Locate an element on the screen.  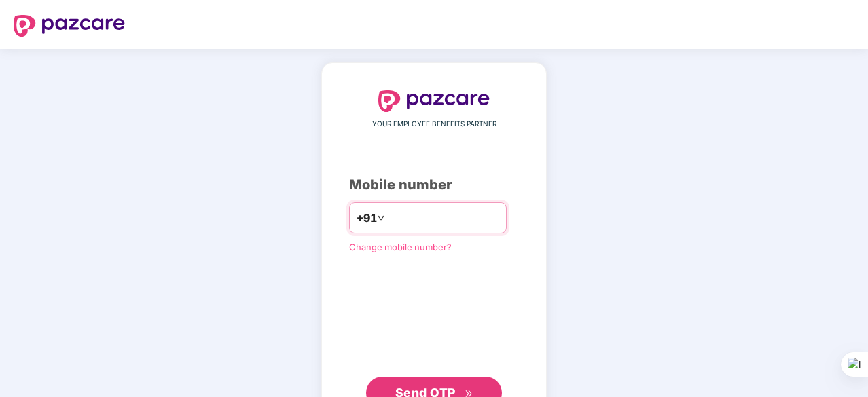
a: Change mobile number? is located at coordinates (400, 246).